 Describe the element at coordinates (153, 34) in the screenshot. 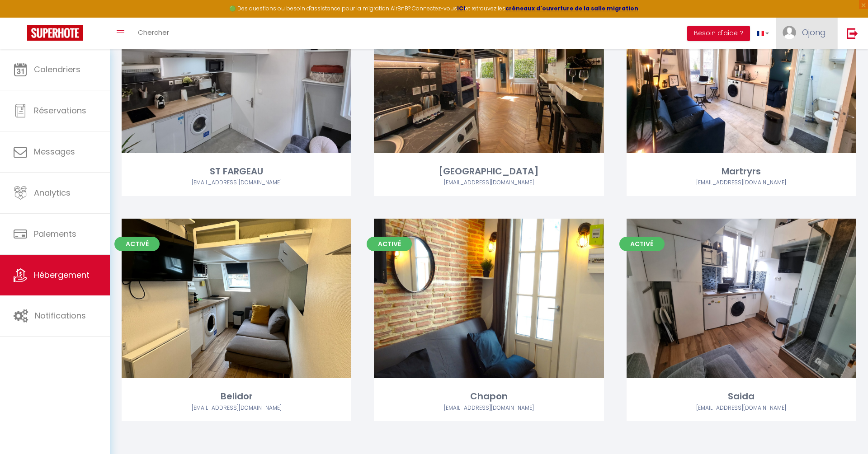

I see `a: Chercher` at that location.